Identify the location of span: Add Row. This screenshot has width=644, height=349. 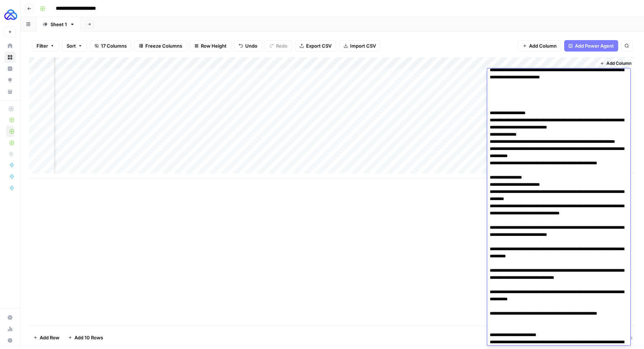
(49, 337).